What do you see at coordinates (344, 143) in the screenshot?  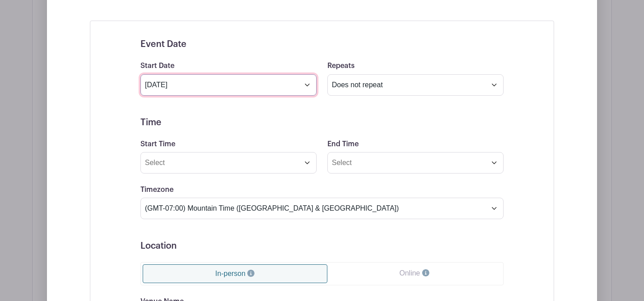 I see `label: End Time` at bounding box center [344, 143].